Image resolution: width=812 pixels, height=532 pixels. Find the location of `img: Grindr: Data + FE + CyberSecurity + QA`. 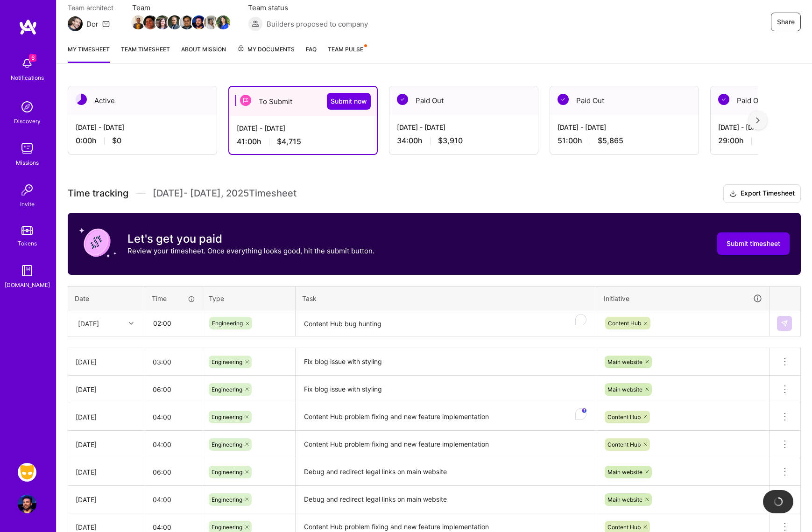

img: Grindr: Data + FE + CyberSecurity + QA is located at coordinates (27, 472).